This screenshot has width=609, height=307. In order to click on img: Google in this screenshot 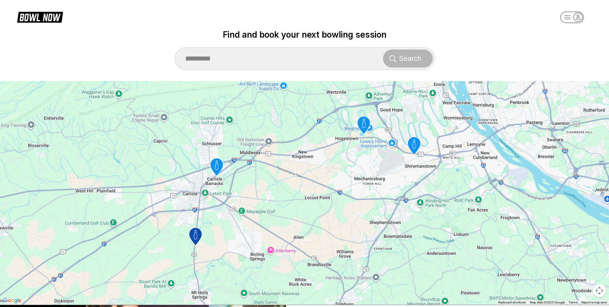, I will do `click(12, 300)`.